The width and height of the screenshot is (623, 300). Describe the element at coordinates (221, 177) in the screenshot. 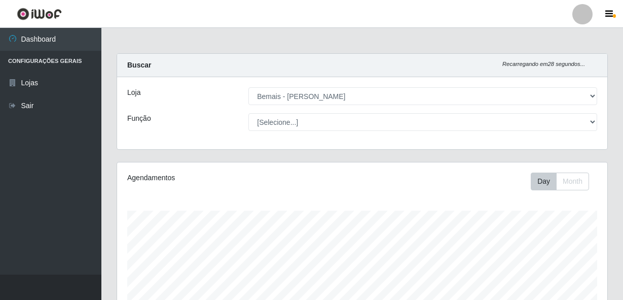

I see `div: Agendamentos` at that location.